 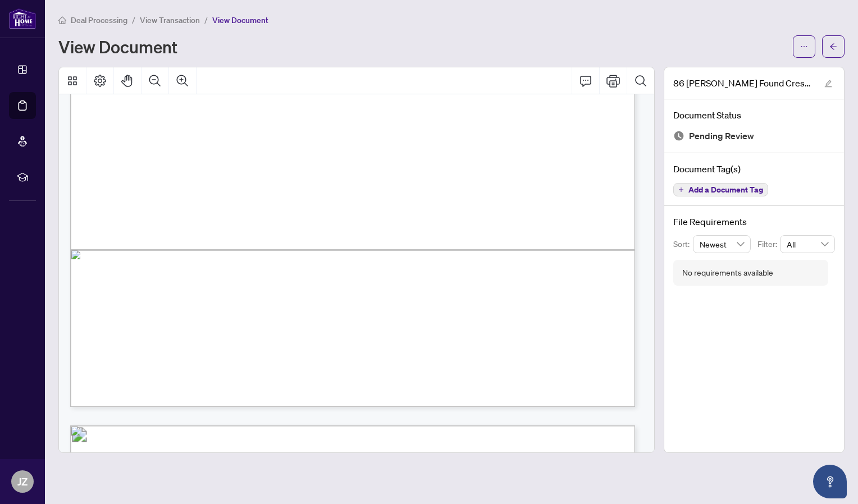 What do you see at coordinates (679, 136) in the screenshot?
I see `img: Document Status` at bounding box center [679, 136].